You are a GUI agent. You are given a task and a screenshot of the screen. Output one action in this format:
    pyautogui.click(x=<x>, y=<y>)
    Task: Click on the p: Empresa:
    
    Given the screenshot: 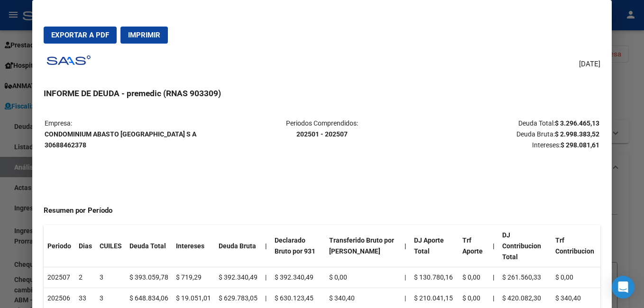 What is the action you would take?
    pyautogui.click(x=137, y=134)
    